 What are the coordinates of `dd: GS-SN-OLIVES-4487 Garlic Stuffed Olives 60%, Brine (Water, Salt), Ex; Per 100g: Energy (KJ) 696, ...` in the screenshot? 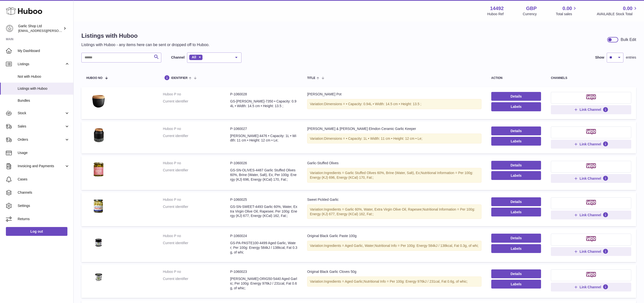 It's located at (264, 175).